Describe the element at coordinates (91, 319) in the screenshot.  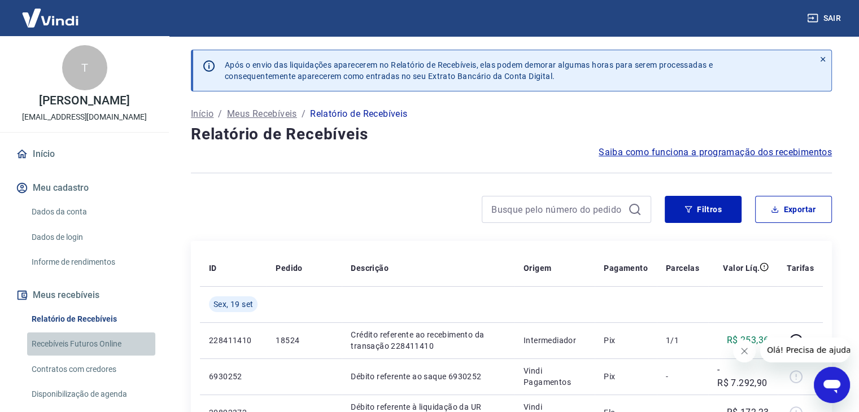
I see `a: Relatório de Recebíveis` at that location.